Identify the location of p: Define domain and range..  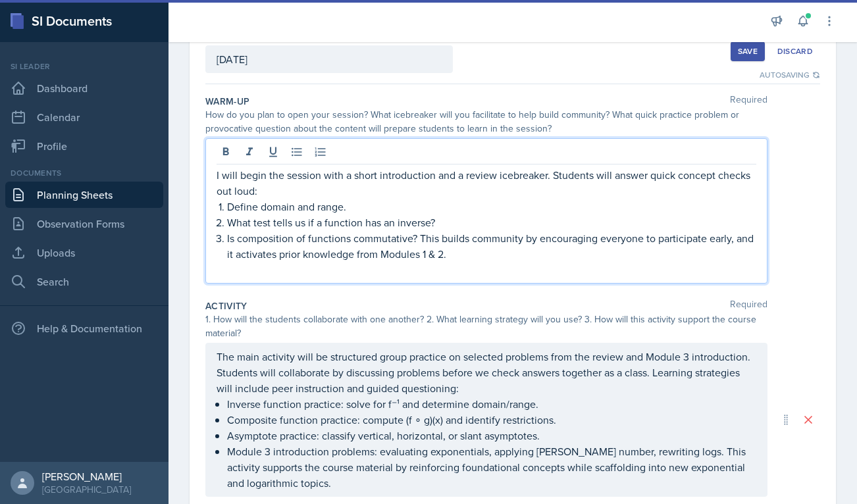
(492, 207).